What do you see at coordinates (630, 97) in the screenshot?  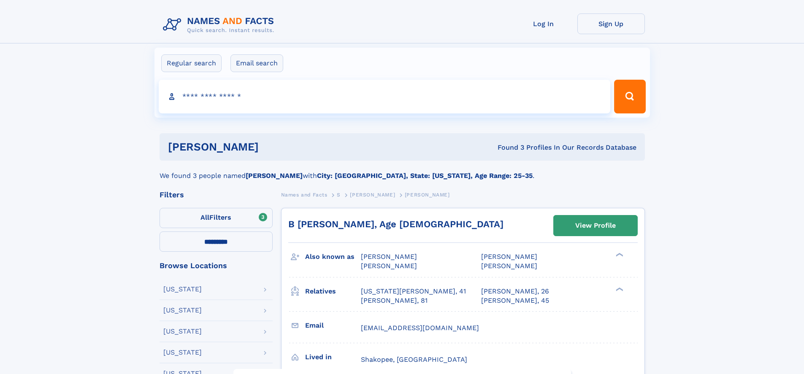 I see `button: Search Button` at bounding box center [630, 97].